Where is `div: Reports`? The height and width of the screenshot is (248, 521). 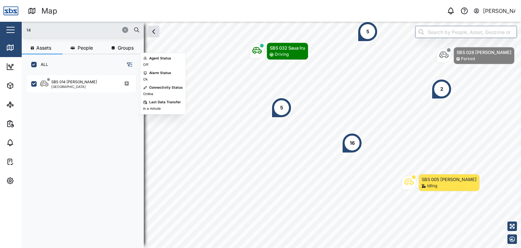 div: Reports is located at coordinates (29, 124).